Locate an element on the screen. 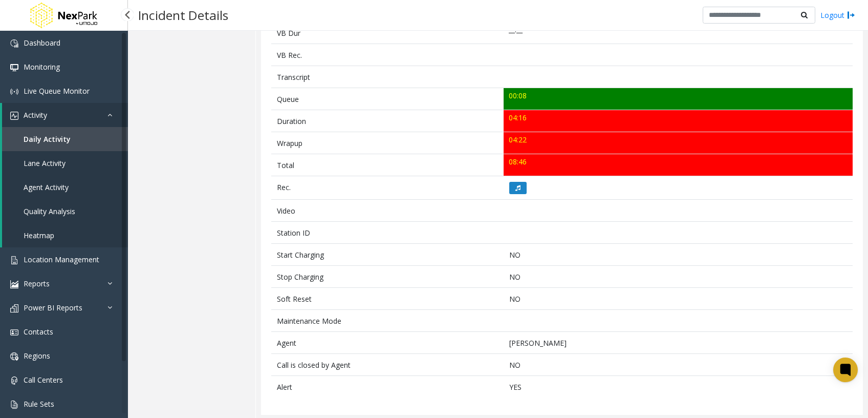 This screenshot has width=868, height=418. td: Queue is located at coordinates (387, 99).